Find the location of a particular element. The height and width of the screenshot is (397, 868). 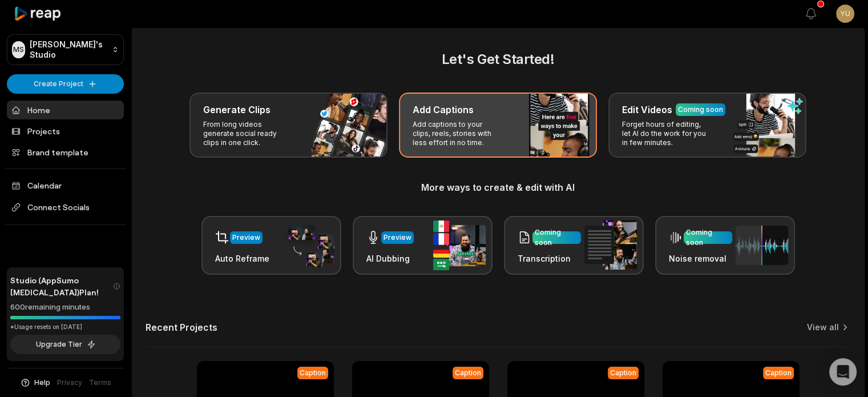

button: Upgrade Tier is located at coordinates (65, 345).